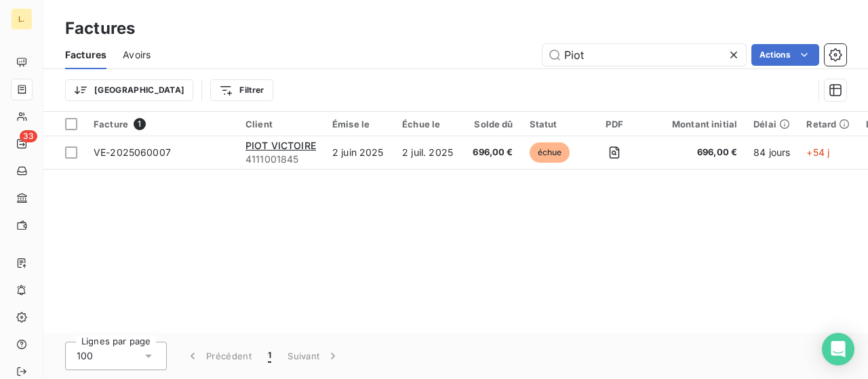 This screenshot has height=379, width=868. I want to click on span: +54 j, so click(818, 152).